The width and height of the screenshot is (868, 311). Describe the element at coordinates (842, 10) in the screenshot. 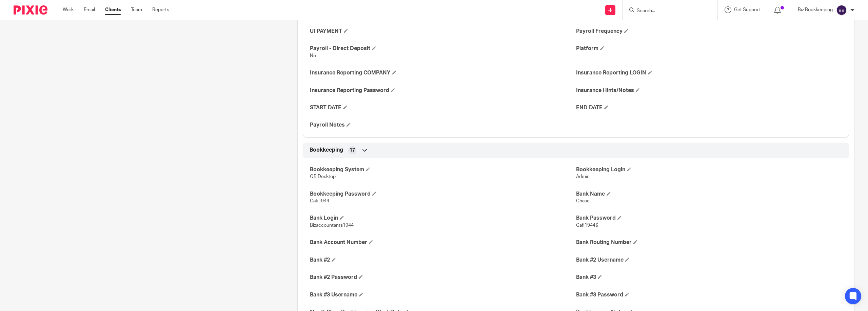

I see `img: svg%3E` at that location.